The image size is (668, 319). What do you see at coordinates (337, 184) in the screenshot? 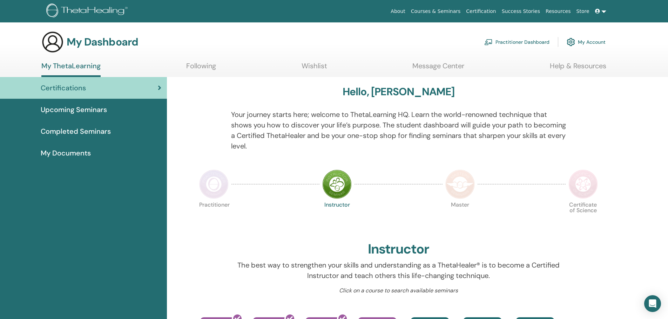
I see `img: Instructor` at bounding box center [337, 184].